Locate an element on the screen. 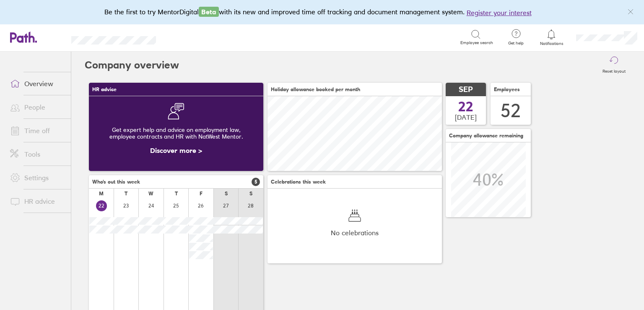 This screenshot has height=310, width=644. span: Notifications is located at coordinates (551, 43).